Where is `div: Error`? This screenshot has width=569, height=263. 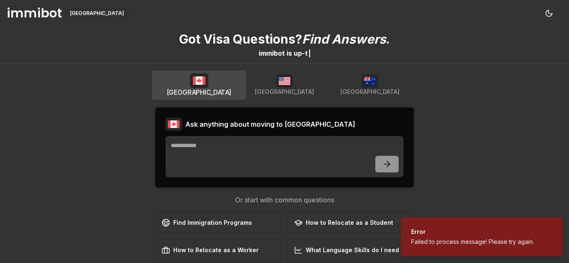 div: Error is located at coordinates (472, 232).